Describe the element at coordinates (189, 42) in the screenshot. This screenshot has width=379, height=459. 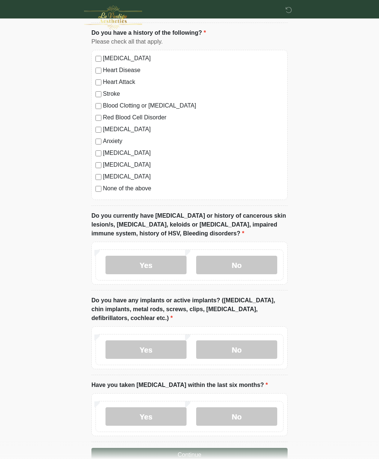
I see `div: Please check all that apply.` at that location.